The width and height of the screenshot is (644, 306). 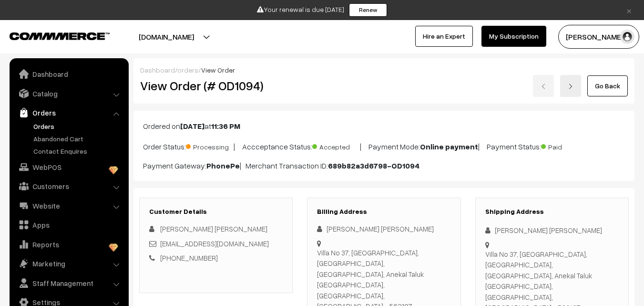 I want to click on p: Payment Gateway: | Merchant Transaction ID:, so click(x=384, y=166).